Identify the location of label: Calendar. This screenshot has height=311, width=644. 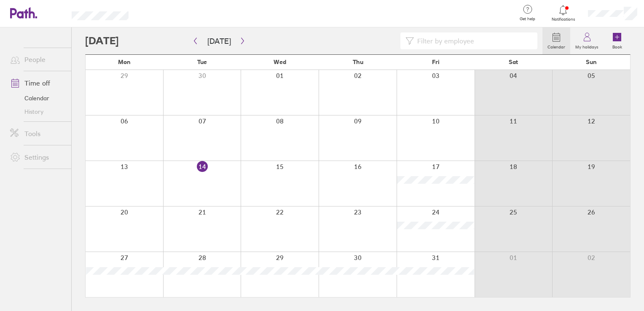
(556, 46).